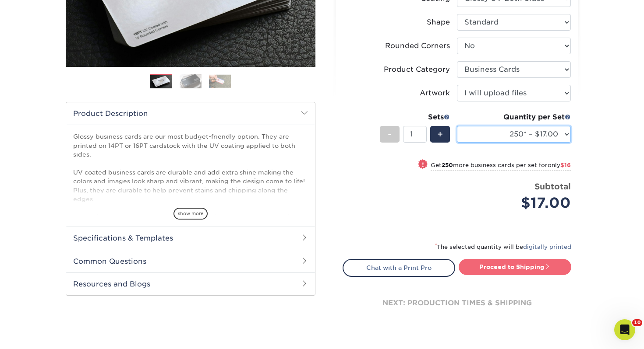  I want to click on span: only, so click(559, 165).